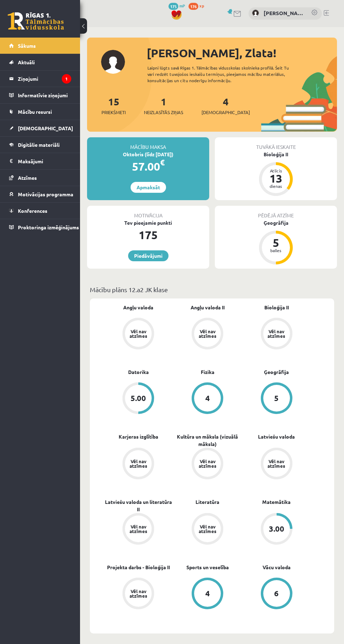 The image size is (344, 644). I want to click on div: Ģeogrāfija, so click(276, 223).